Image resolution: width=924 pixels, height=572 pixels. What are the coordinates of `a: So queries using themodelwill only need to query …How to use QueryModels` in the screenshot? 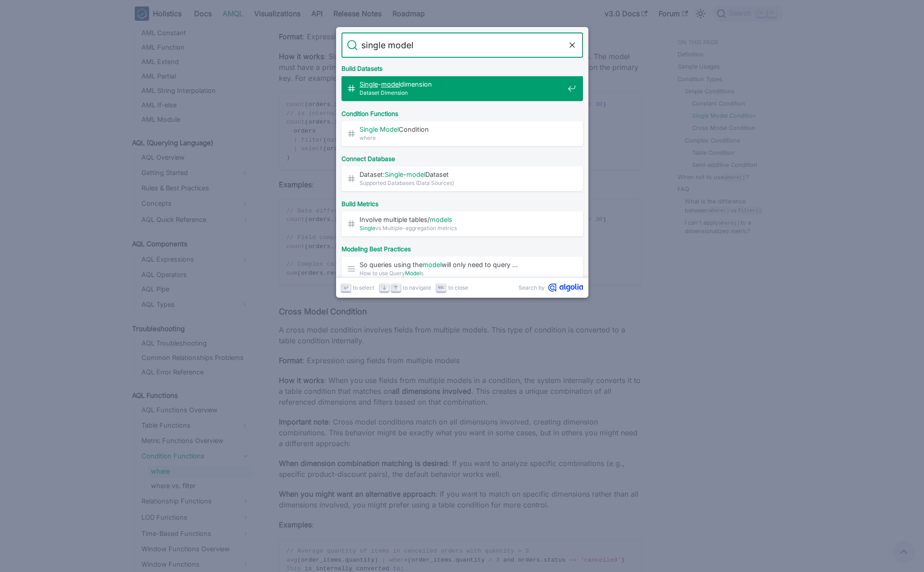 It's located at (462, 269).